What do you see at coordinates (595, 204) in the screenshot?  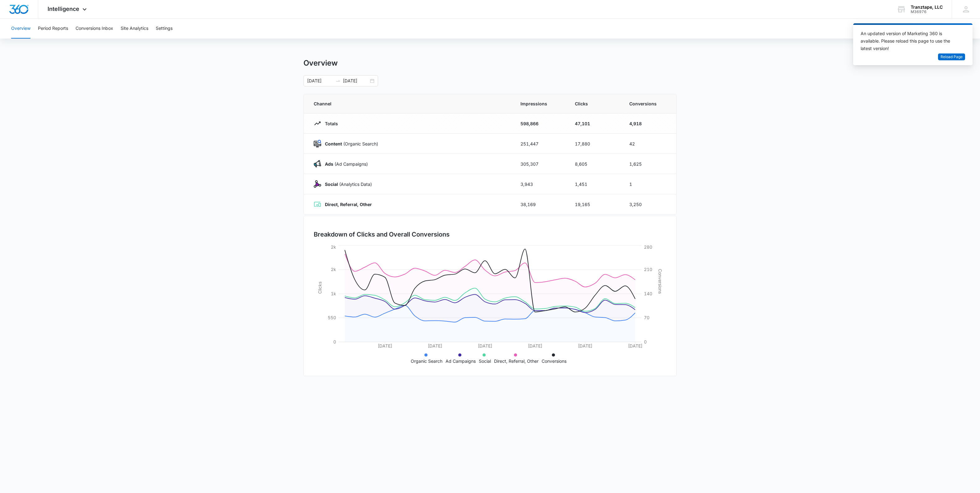 I see `td: 19,165` at bounding box center [595, 204].